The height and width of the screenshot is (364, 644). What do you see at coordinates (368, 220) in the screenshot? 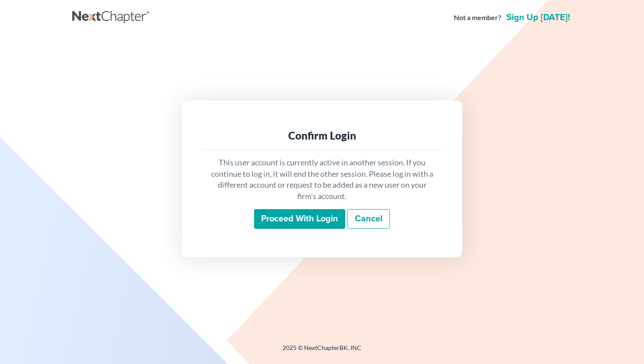
I see `a: Cancel` at bounding box center [368, 220].